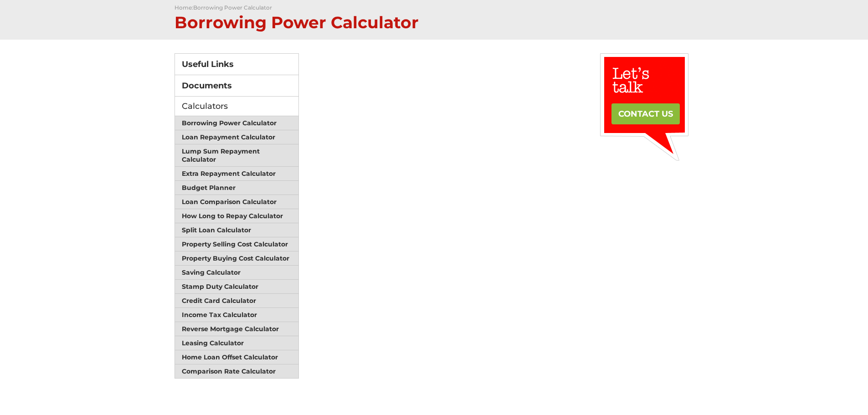  What do you see at coordinates (237, 258) in the screenshot?
I see `a: Property Buying Cost Calculator` at bounding box center [237, 258].